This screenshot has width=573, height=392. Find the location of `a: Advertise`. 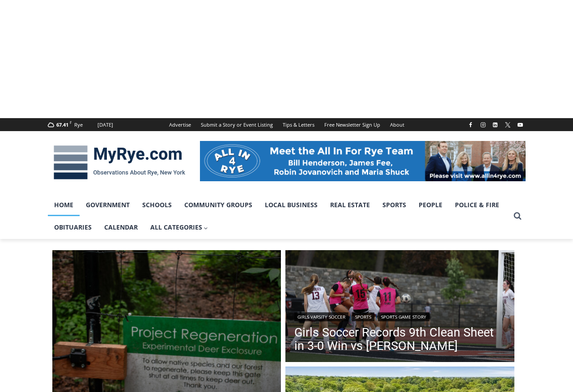

a: Advertise is located at coordinates (180, 125).